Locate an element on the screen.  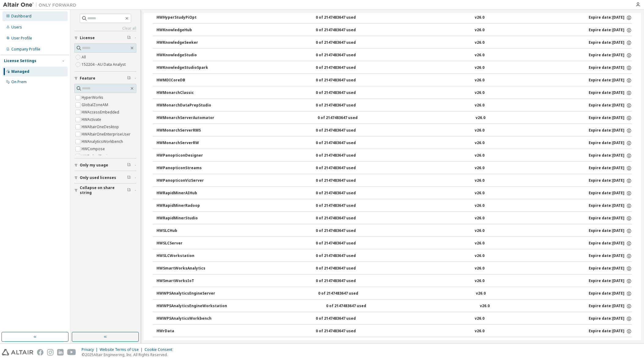
div: HWMonarchServerAutomator is located at coordinates (186, 118).